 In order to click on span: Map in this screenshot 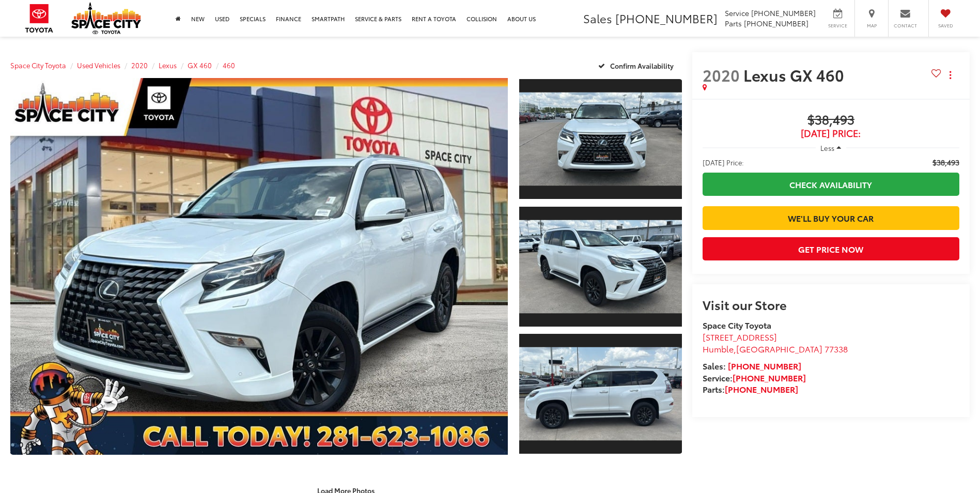, I will do `click(871, 25)`.